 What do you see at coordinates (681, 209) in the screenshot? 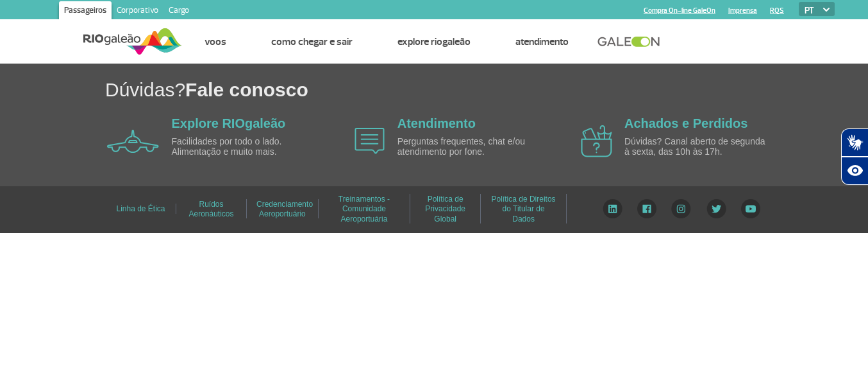
I see `img: Instagram` at bounding box center [681, 209].